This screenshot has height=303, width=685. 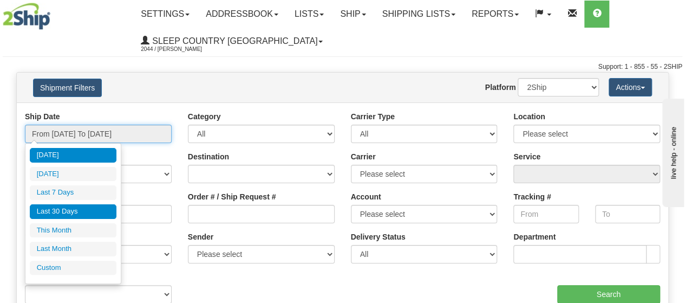 What do you see at coordinates (527, 157) in the screenshot?
I see `label: Service` at bounding box center [527, 157].